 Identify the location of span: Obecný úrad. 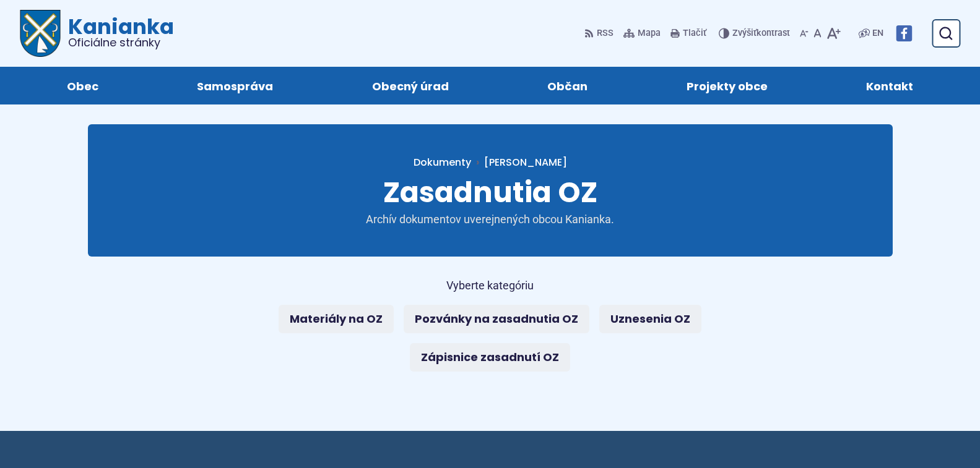
(411, 86).